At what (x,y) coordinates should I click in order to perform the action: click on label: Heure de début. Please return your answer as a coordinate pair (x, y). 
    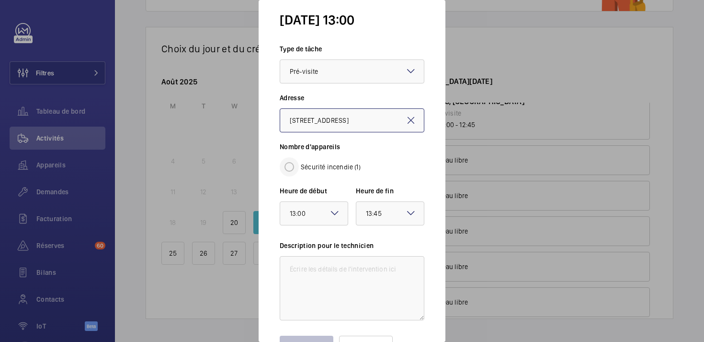
    Looking at the image, I should click on (314, 191).